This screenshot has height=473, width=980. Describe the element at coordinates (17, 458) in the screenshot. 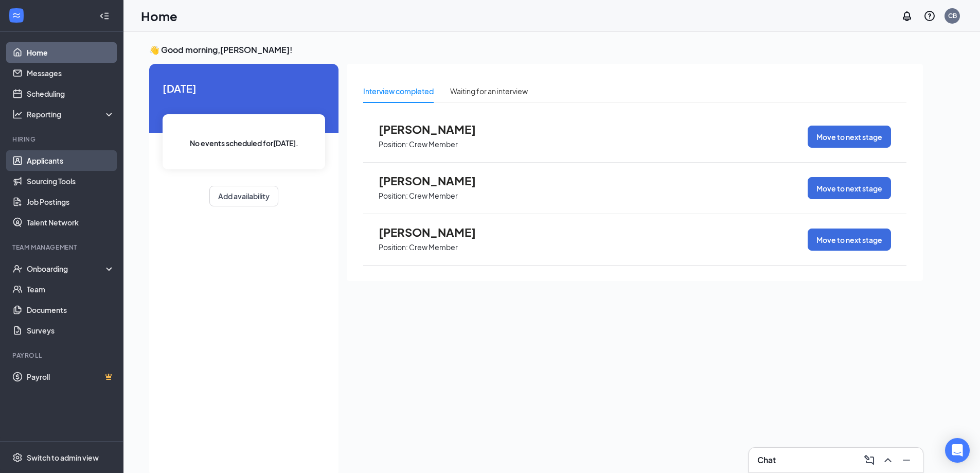

I see `svg: Settings` at that location.